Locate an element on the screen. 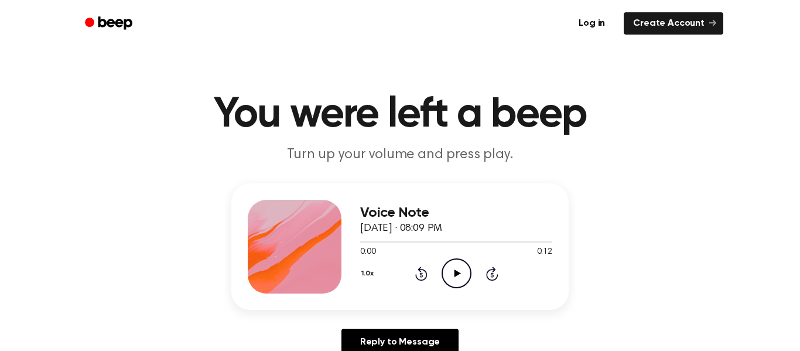 The height and width of the screenshot is (351, 800). p: Turn up your volume and press play. is located at coordinates (400, 155).